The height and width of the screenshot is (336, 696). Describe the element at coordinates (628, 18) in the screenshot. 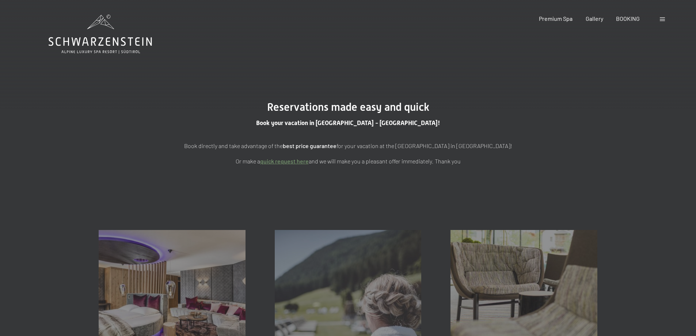

I see `span: BOOKING` at that location.